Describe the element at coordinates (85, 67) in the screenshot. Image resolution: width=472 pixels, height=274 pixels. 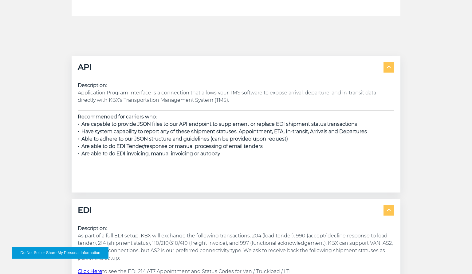
I see `h5: API` at that location.